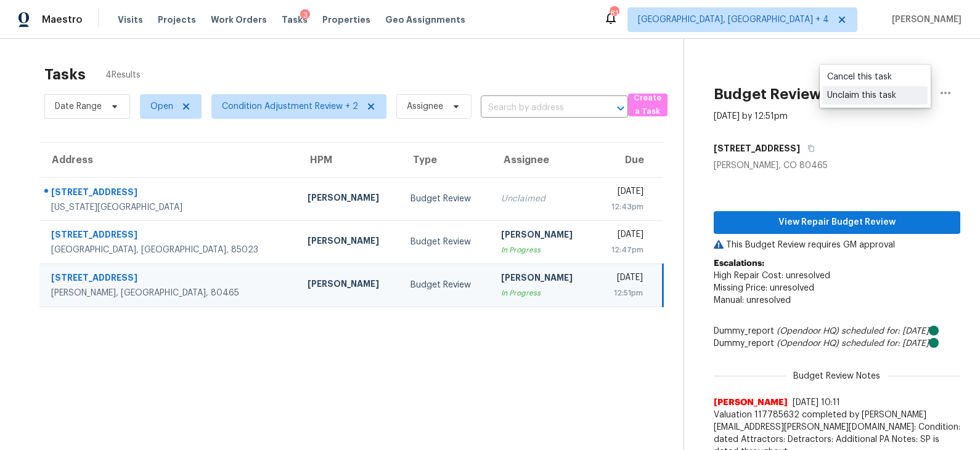 Image resolution: width=980 pixels, height=450 pixels. What do you see at coordinates (168, 160) in the screenshot?
I see `th: Address` at bounding box center [168, 160].